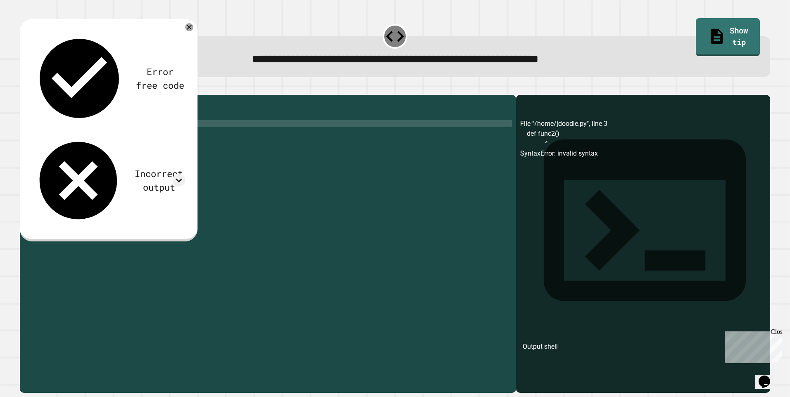 The height and width of the screenshot is (397, 790). What do you see at coordinates (160, 79) in the screenshot?
I see `div: Error free code` at bounding box center [160, 79].